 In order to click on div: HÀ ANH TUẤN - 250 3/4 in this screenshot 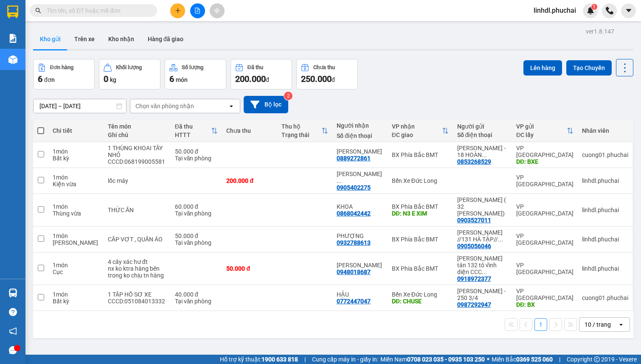, I will do `click(482, 295)`.